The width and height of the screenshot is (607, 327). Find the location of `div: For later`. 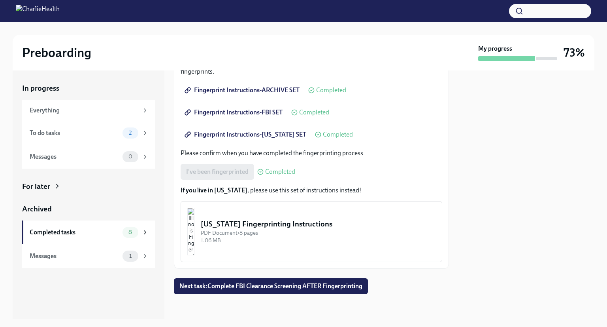

div: For later is located at coordinates (36, 186).